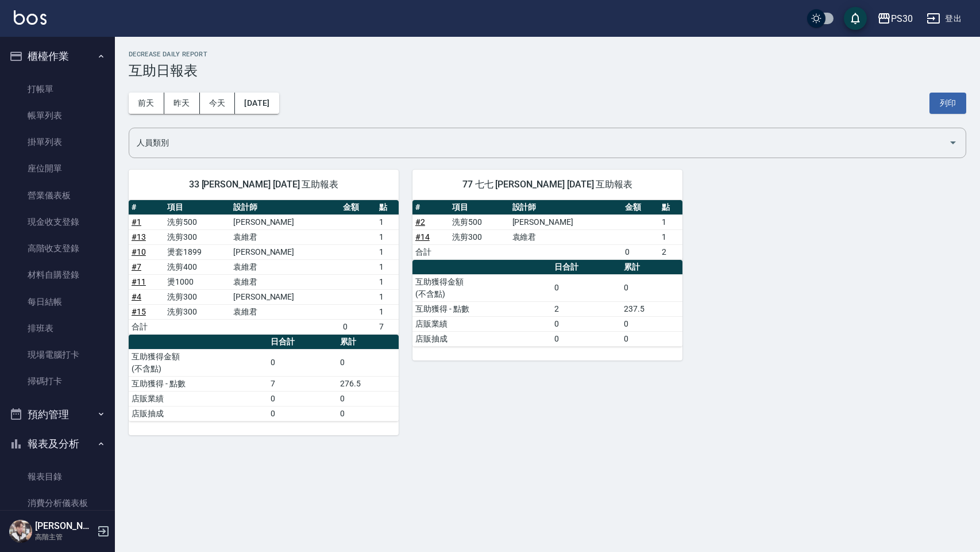 The image size is (980, 552). I want to click on button: 預約管理, so click(57, 414).